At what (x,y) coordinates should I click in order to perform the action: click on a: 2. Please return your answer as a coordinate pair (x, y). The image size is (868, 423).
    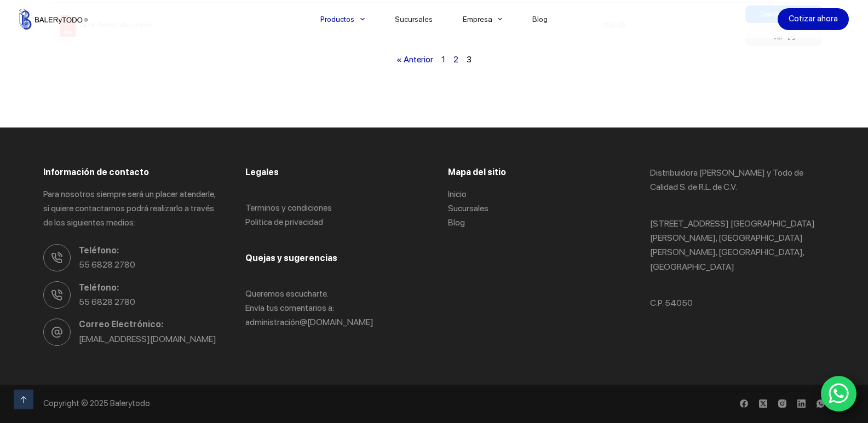
    Looking at the image, I should click on (455, 59).